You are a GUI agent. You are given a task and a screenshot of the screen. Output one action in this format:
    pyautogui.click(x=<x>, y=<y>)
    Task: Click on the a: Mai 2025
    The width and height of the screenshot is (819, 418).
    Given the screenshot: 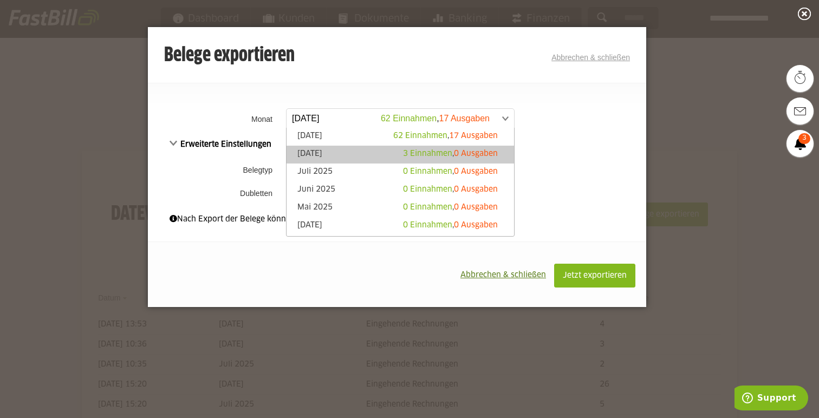 What is the action you would take?
    pyautogui.click(x=401, y=208)
    